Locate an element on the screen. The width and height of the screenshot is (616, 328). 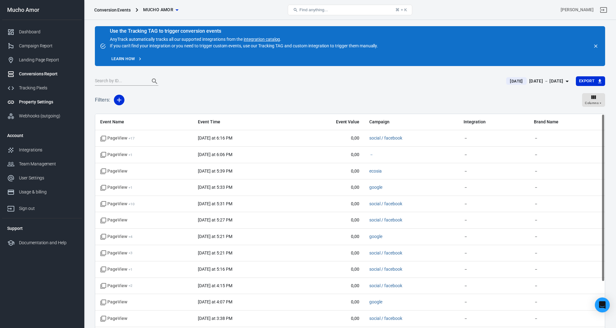
span: Event Time is located at coordinates (241, 122).